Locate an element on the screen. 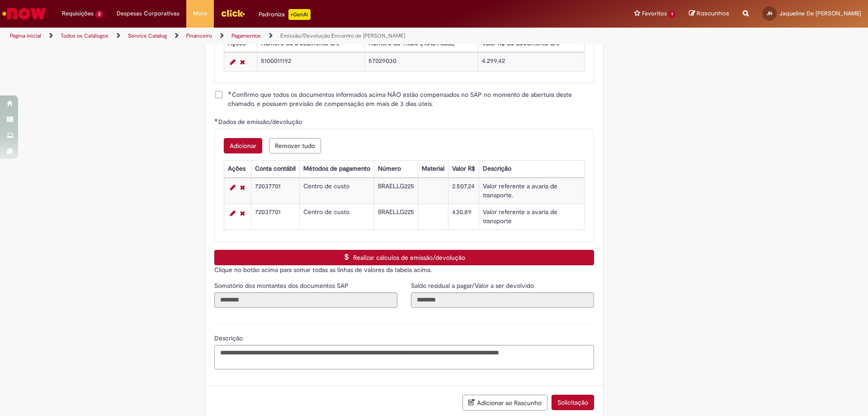 The height and width of the screenshot is (416, 868). button: Realizar cálculos de emissão/devolução is located at coordinates (404, 258).